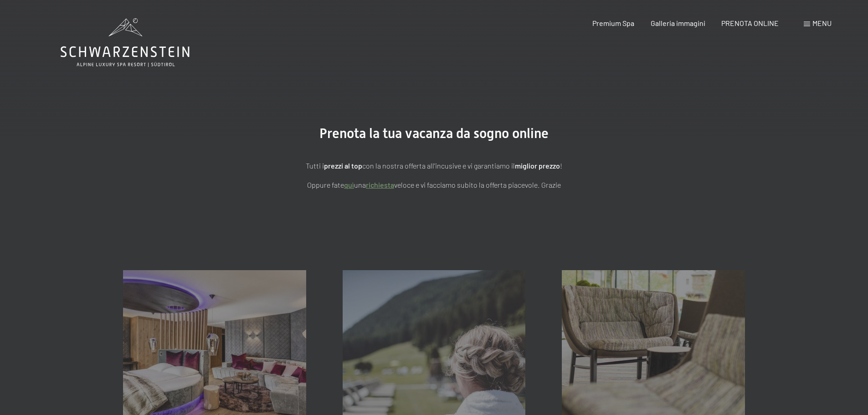 Image resolution: width=868 pixels, height=415 pixels. I want to click on span: Galleria immagini, so click(678, 23).